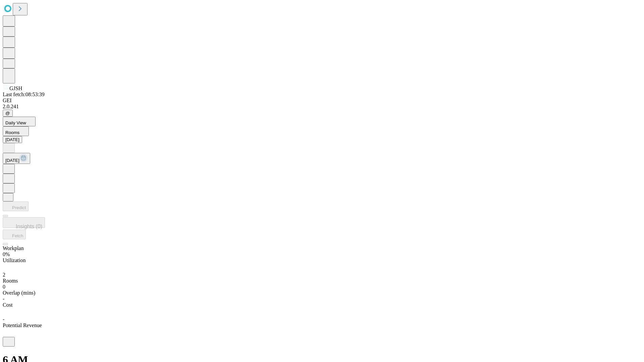 This screenshot has height=362, width=644. I want to click on span: GJSH, so click(16, 88).